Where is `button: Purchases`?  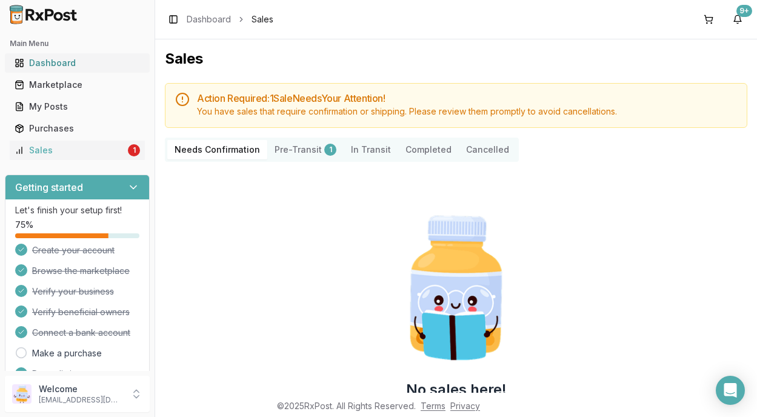 button: Purchases is located at coordinates (77, 129).